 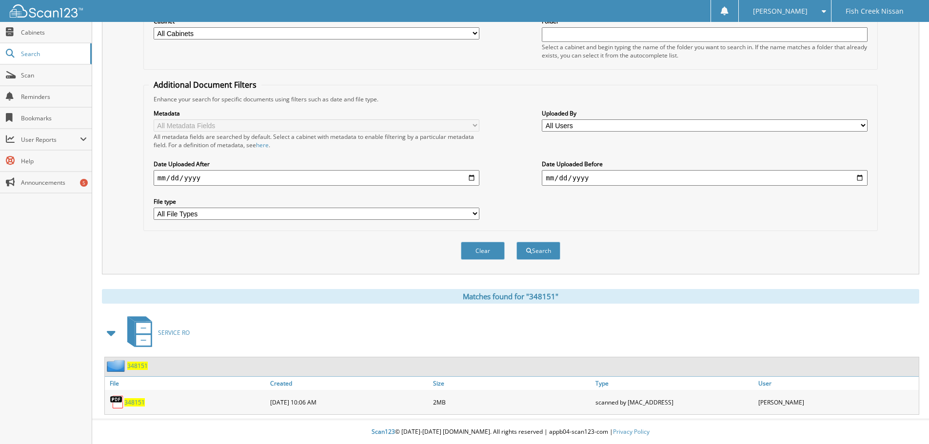 I want to click on div: 2MB, so click(x=512, y=402).